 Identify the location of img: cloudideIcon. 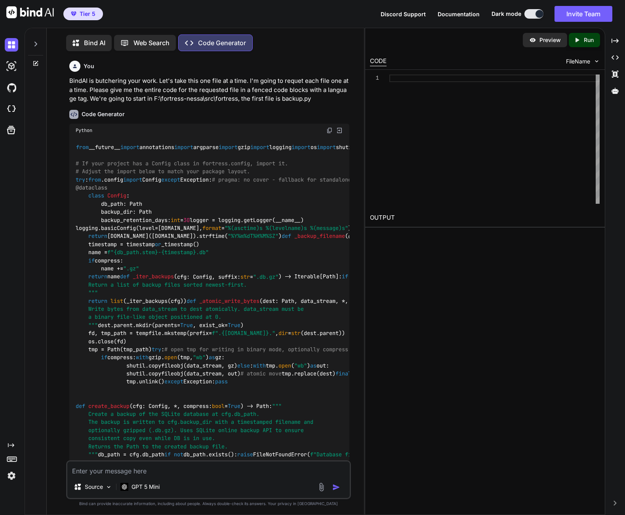
(11, 109).